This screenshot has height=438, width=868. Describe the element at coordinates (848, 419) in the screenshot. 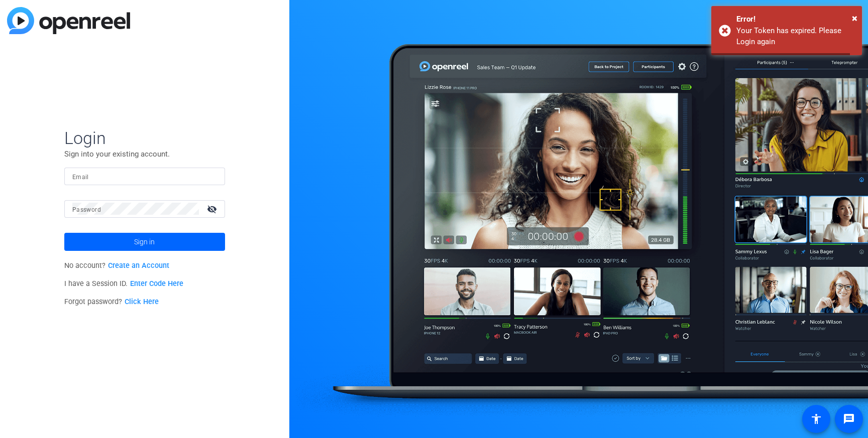

I see `mat-icon: message` at that location.